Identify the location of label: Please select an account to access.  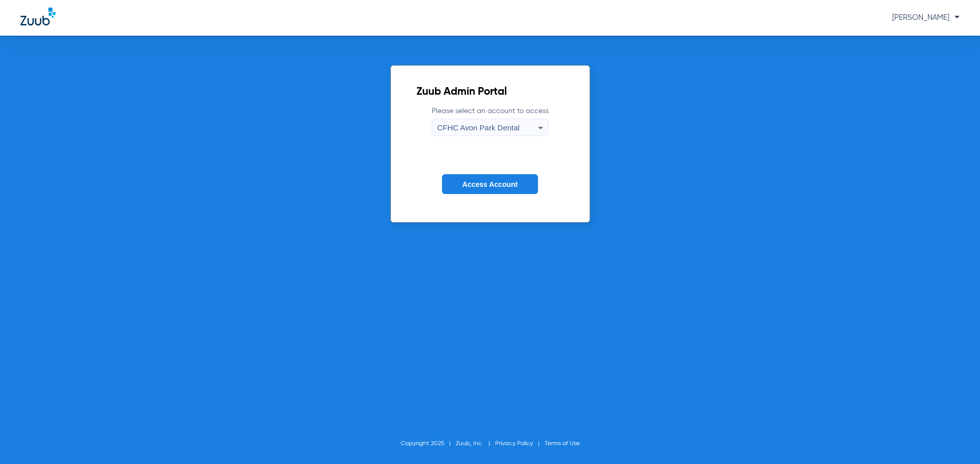
(490, 120).